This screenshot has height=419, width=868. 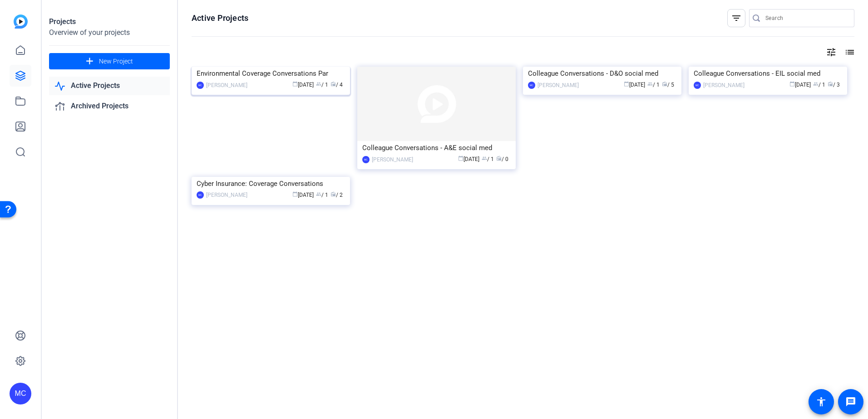 What do you see at coordinates (849, 52) in the screenshot?
I see `mat-icon: list` at bounding box center [849, 52].